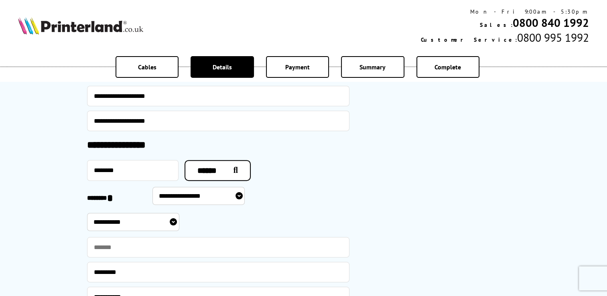 The width and height of the screenshot is (607, 296). What do you see at coordinates (504, 12) in the screenshot?
I see `div: Mon - Fri 9:00am - 5:30pm` at bounding box center [504, 12].